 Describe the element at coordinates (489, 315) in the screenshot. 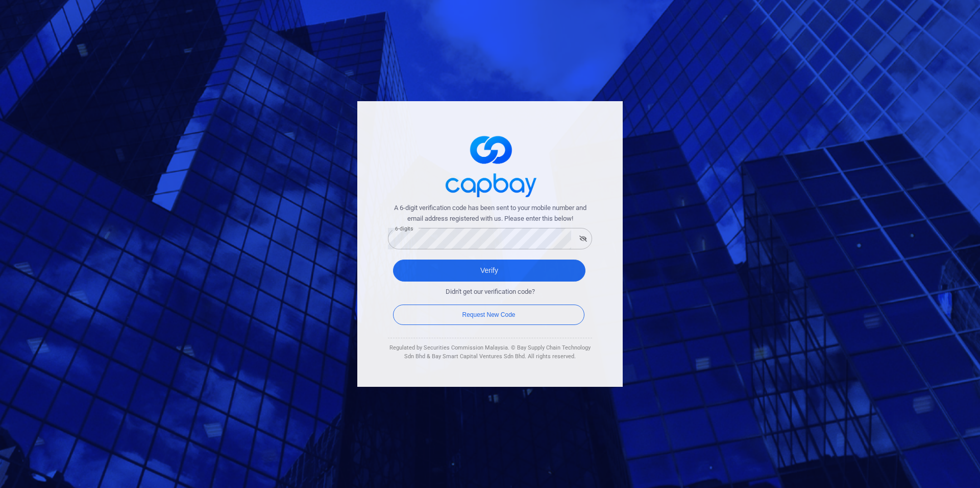

I see `button: Request New Code` at that location.